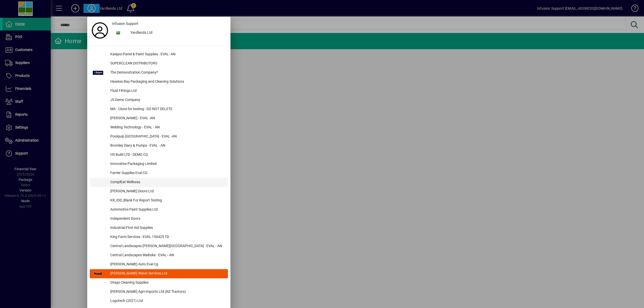 This screenshot has width=644, height=308. Describe the element at coordinates (167, 228) in the screenshot. I see `div: Industrial First Aid Supplies` at that location.